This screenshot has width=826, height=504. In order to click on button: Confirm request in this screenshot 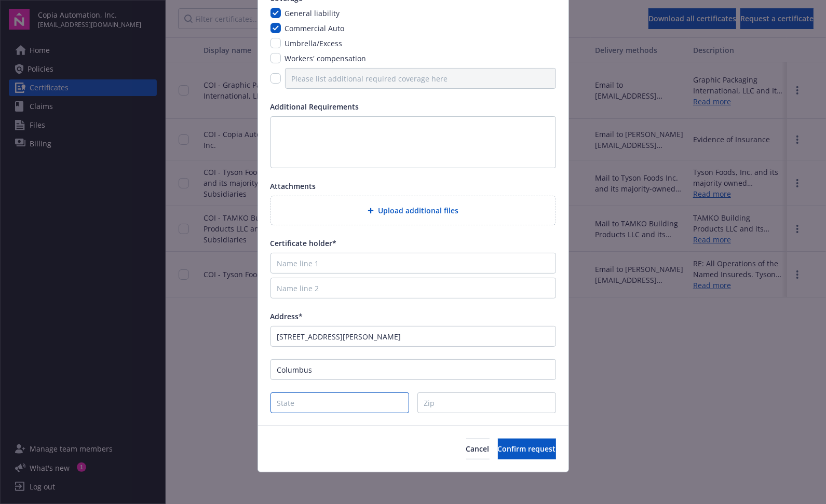, I will do `click(527, 449)`.